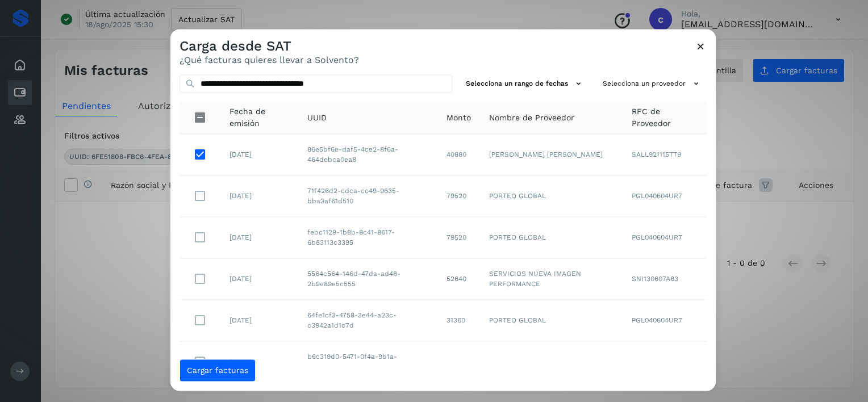 The width and height of the screenshot is (868, 402). What do you see at coordinates (665, 154) in the screenshot?
I see `td: SALL921115TT9` at bounding box center [665, 154].